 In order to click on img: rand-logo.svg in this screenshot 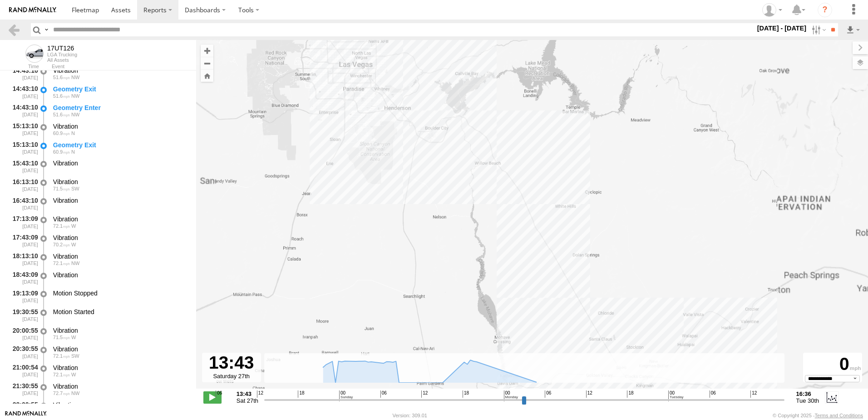, I will do `click(33, 10)`.